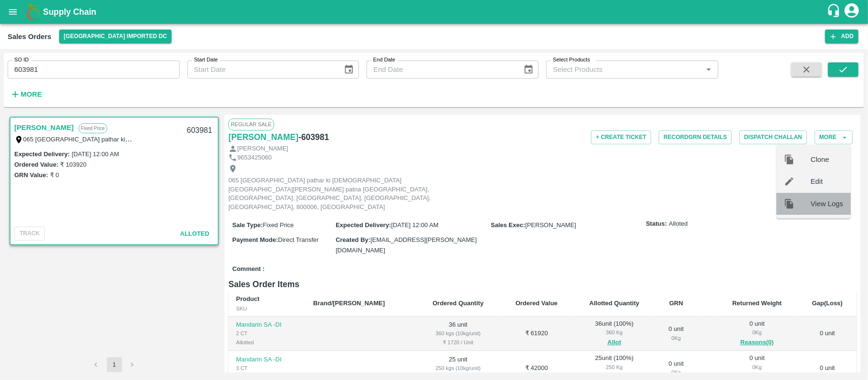 Image resolution: width=868 pixels, height=380 pixels. Describe the element at coordinates (814, 159) in the screenshot. I see `div: Clone` at that location.